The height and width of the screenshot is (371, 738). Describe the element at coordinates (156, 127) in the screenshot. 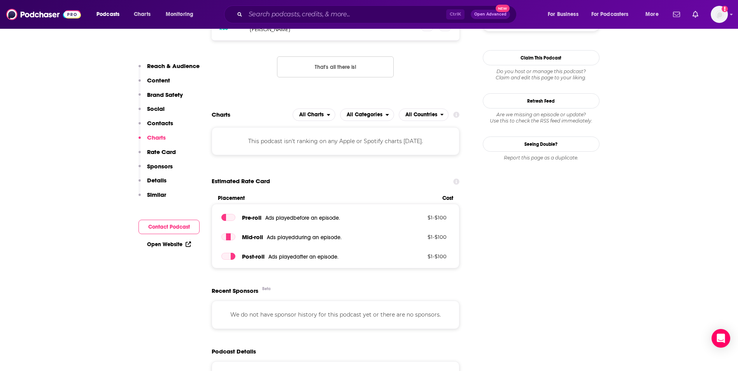

I see `button: Contacts` at that location.